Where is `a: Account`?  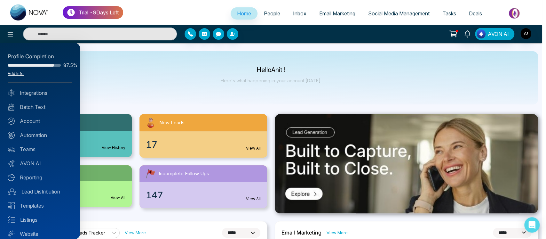
a: Account is located at coordinates (40, 121).